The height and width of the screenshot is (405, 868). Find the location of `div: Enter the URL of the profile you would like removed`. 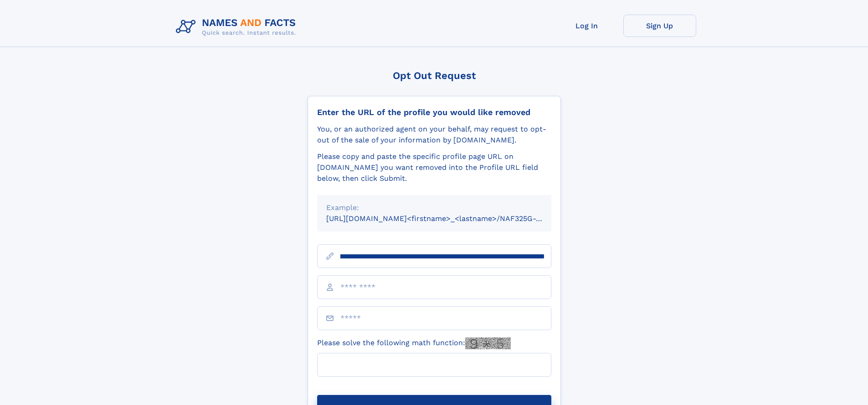

div: Enter the URL of the profile you would like removed is located at coordinates (434, 112).